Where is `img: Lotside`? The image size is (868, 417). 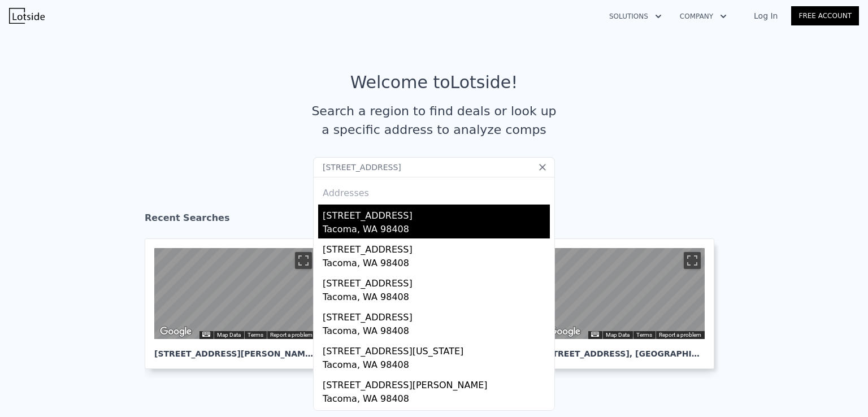
img: Lotside is located at coordinates (27, 16).